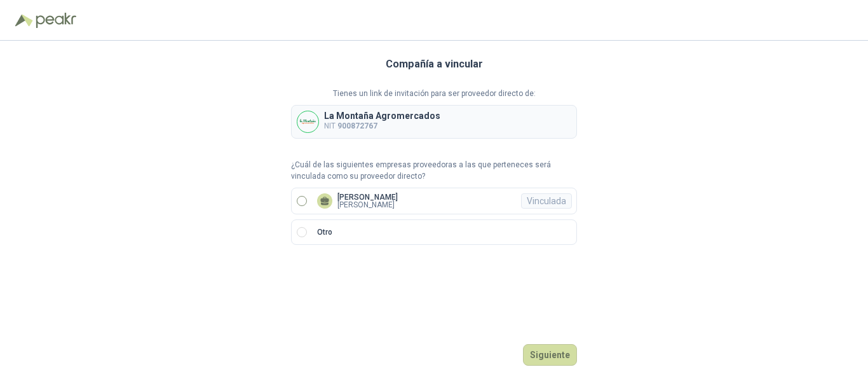  I want to click on p: Tienes un link de invitación para ser proveedor directo de:, so click(434, 93).